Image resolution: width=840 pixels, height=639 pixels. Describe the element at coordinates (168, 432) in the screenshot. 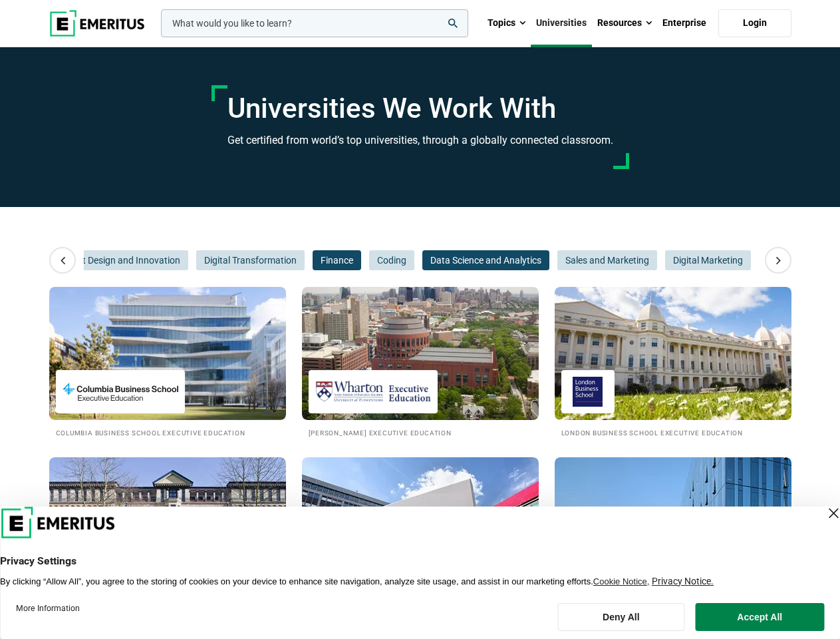

I see `h2: Columbia Business School Executive Education` at that location.